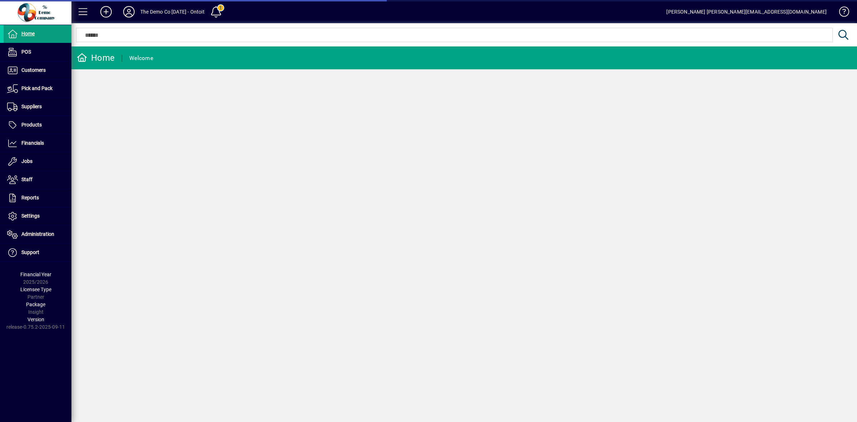 Image resolution: width=857 pixels, height=422 pixels. What do you see at coordinates (106, 12) in the screenshot?
I see `button: Add` at bounding box center [106, 12].